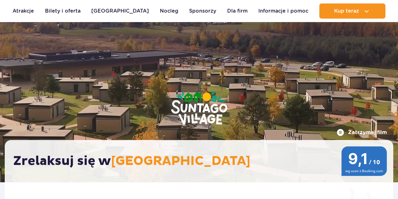 The image size is (398, 199). Describe the element at coordinates (364, 161) in the screenshot. I see `img: 9,1/10 wg ocen z Booking.com` at that location.